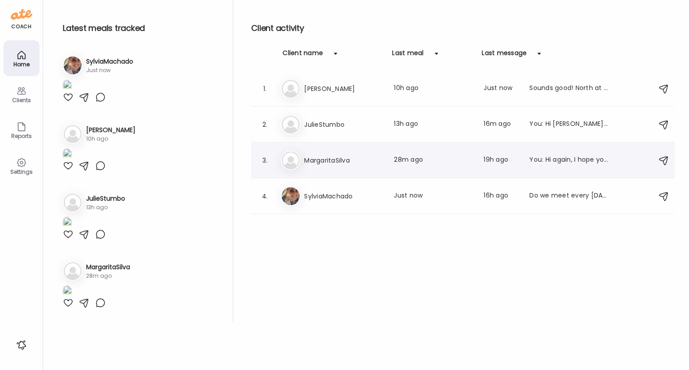 The image size is (689, 370). I want to click on div: Settings, so click(22, 172).